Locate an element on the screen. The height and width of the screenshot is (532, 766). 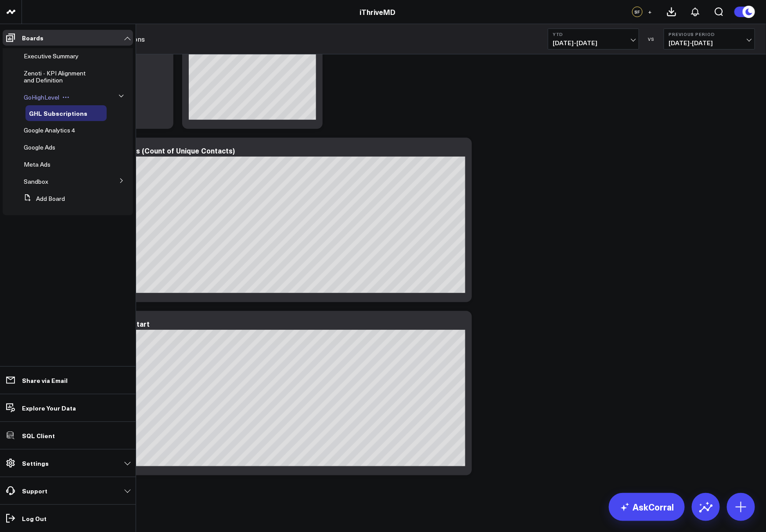
a: GHL Subscriptions is located at coordinates (58, 113).